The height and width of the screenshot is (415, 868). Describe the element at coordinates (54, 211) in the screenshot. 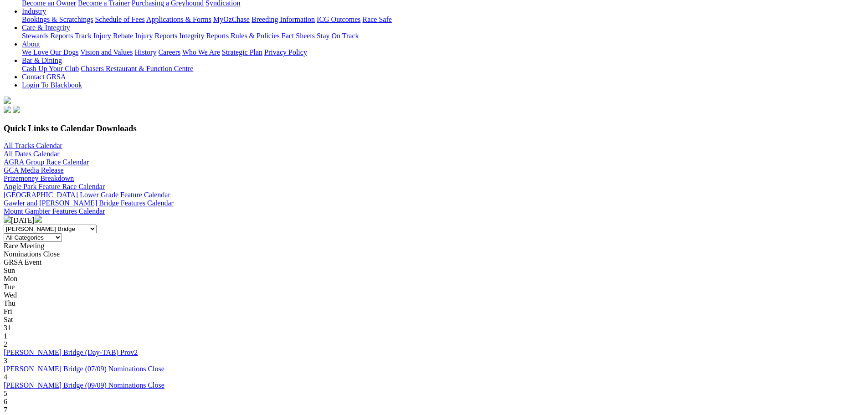

I see `a: Mount Gambier Features Calendar` at that location.